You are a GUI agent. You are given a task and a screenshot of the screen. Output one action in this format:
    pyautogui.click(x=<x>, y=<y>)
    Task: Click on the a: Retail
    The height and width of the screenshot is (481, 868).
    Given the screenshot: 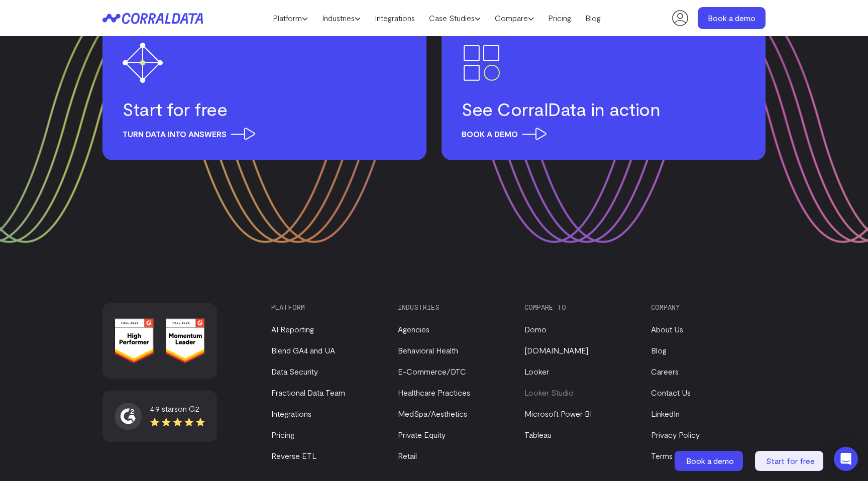 What is the action you would take?
    pyautogui.click(x=407, y=456)
    